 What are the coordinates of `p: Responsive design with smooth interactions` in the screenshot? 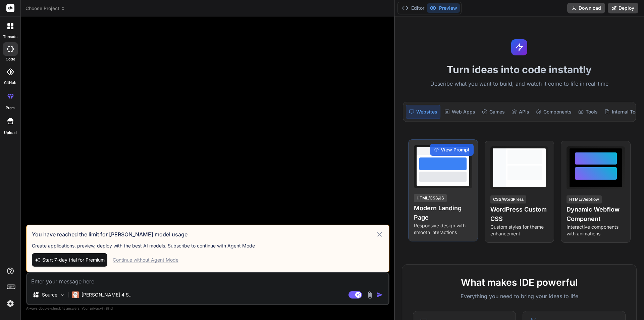 It's located at (443, 229).